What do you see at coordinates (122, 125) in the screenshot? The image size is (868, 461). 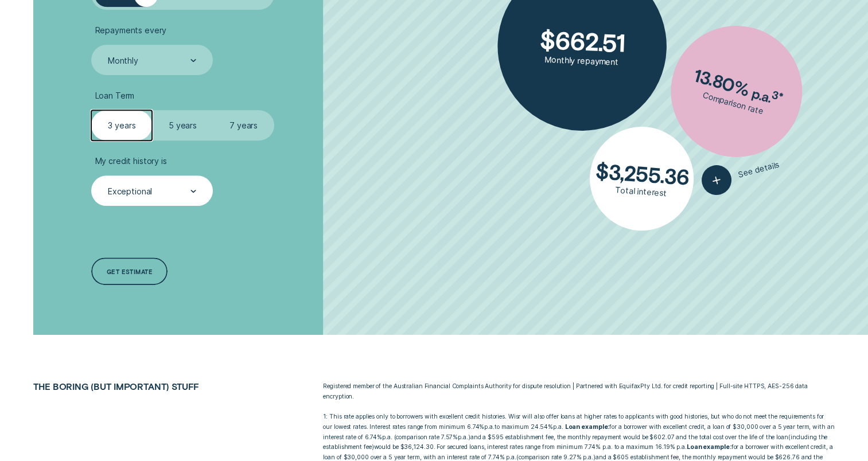 I see `label: 3 years` at bounding box center [122, 125].